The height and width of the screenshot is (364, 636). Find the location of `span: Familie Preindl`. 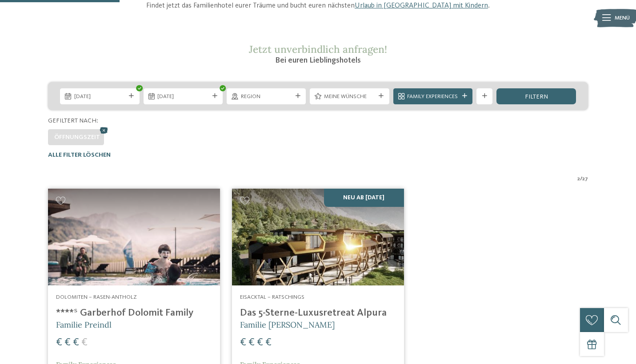

span: Familie Preindl is located at coordinates (83, 324).